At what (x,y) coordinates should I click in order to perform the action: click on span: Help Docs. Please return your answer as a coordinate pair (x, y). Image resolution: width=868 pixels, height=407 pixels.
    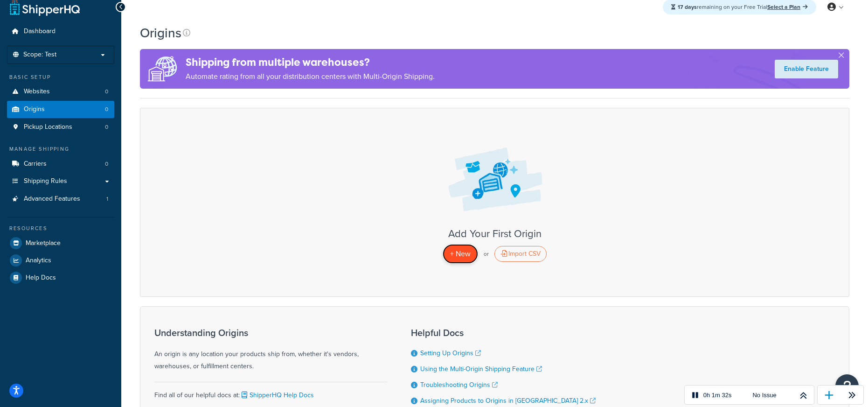
    Looking at the image, I should click on (40, 277).